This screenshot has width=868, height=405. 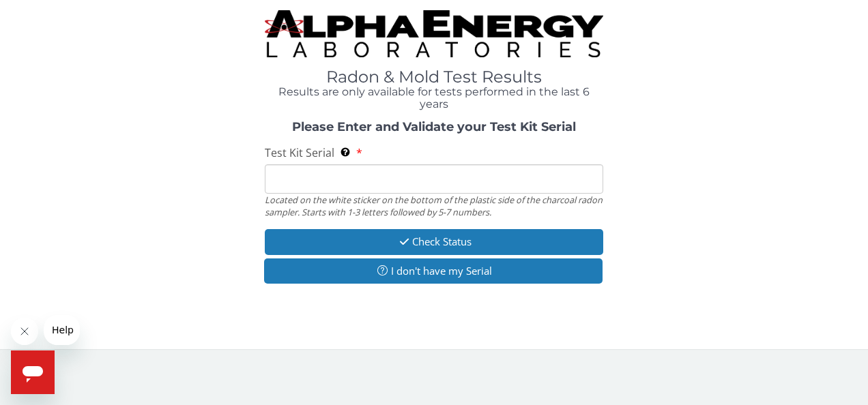 What do you see at coordinates (433, 271) in the screenshot?
I see `button: I don't have my Serial` at bounding box center [433, 271].